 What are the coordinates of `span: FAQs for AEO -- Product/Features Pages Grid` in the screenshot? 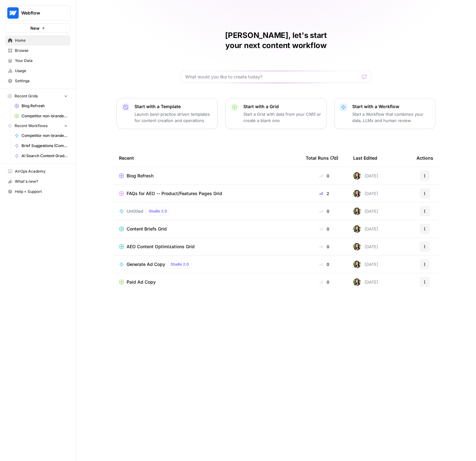 It's located at (174, 194).